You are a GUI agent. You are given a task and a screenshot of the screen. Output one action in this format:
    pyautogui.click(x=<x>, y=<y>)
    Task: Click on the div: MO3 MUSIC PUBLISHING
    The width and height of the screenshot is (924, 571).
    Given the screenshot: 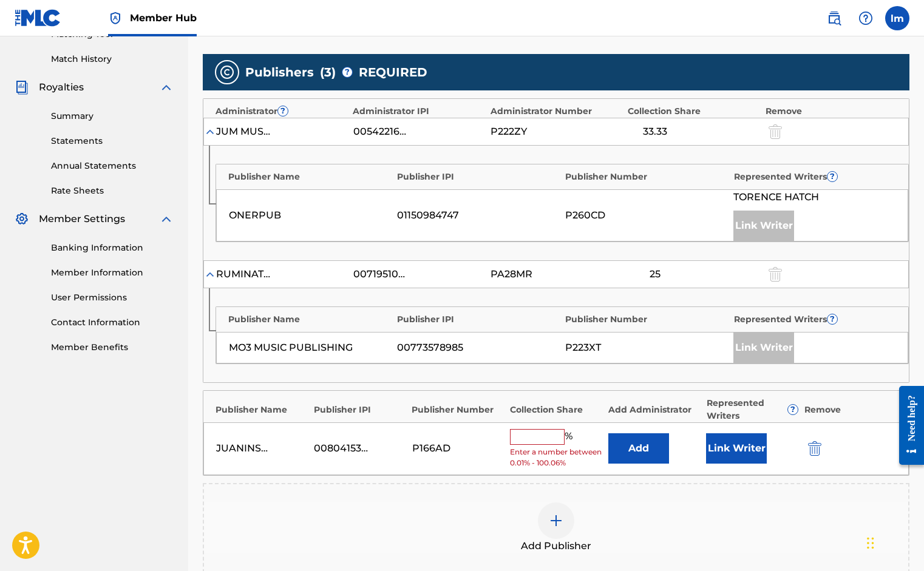 What is the action you would take?
    pyautogui.click(x=309, y=348)
    